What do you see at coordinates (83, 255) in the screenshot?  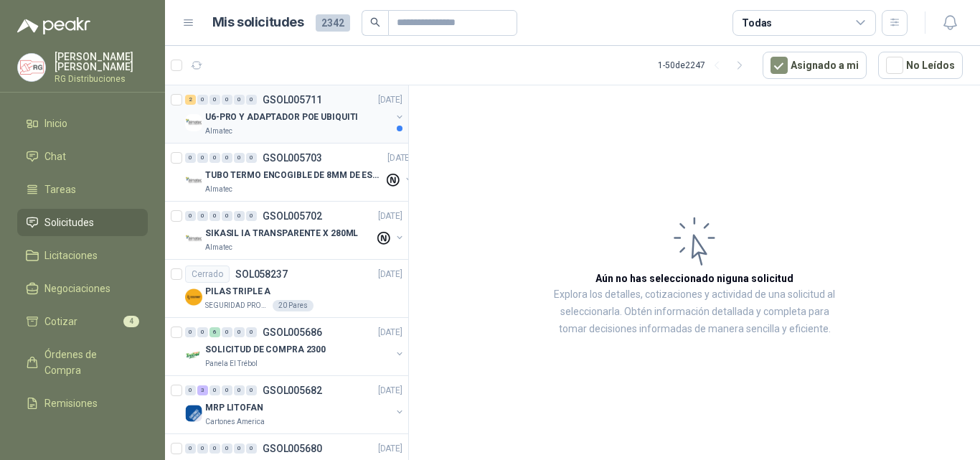 I see `a: Licitaciones` at bounding box center [83, 255].